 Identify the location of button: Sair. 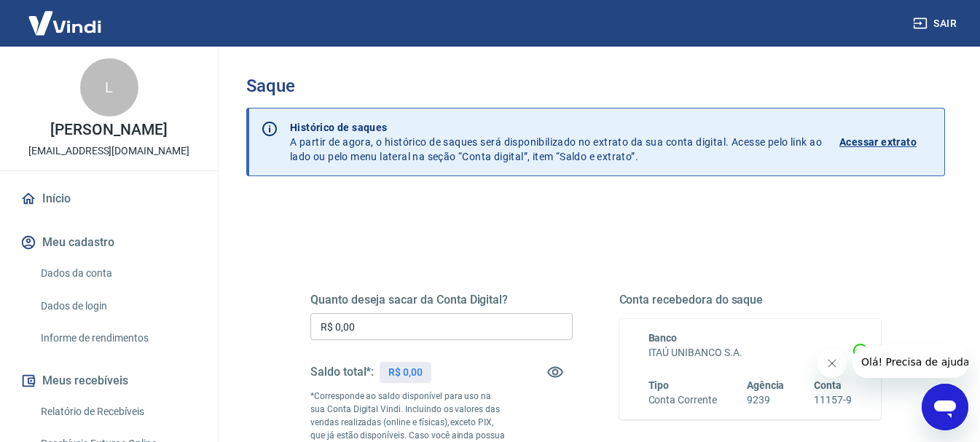
(936, 23).